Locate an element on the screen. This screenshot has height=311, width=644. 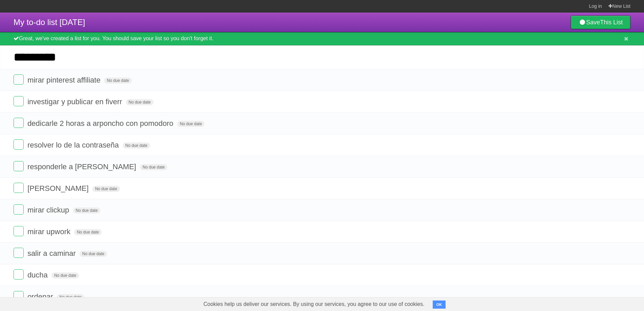
span: dedicarle 2 horas a arponcho con pomodoro is located at coordinates (101, 123).